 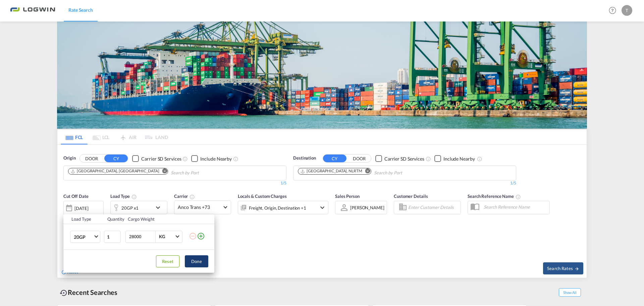 I want to click on span: 20GP, so click(x=83, y=237).